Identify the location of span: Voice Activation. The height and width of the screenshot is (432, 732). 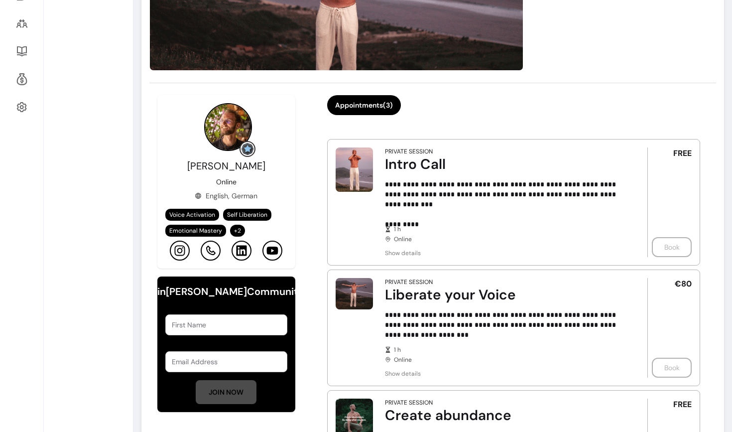
(192, 215).